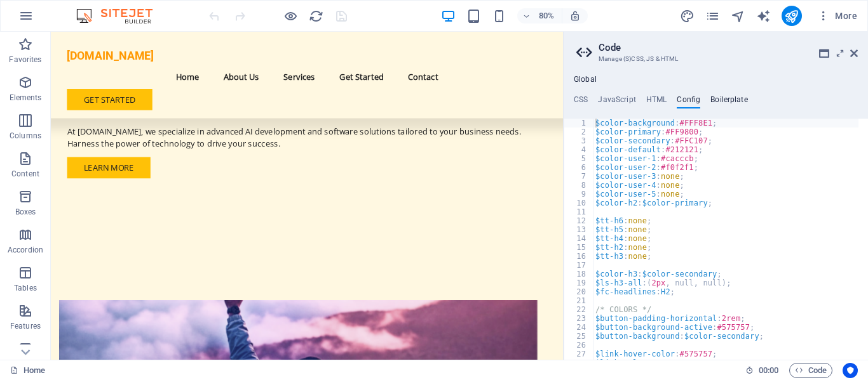 The height and width of the screenshot is (380, 868). I want to click on div: 22, so click(579, 310).